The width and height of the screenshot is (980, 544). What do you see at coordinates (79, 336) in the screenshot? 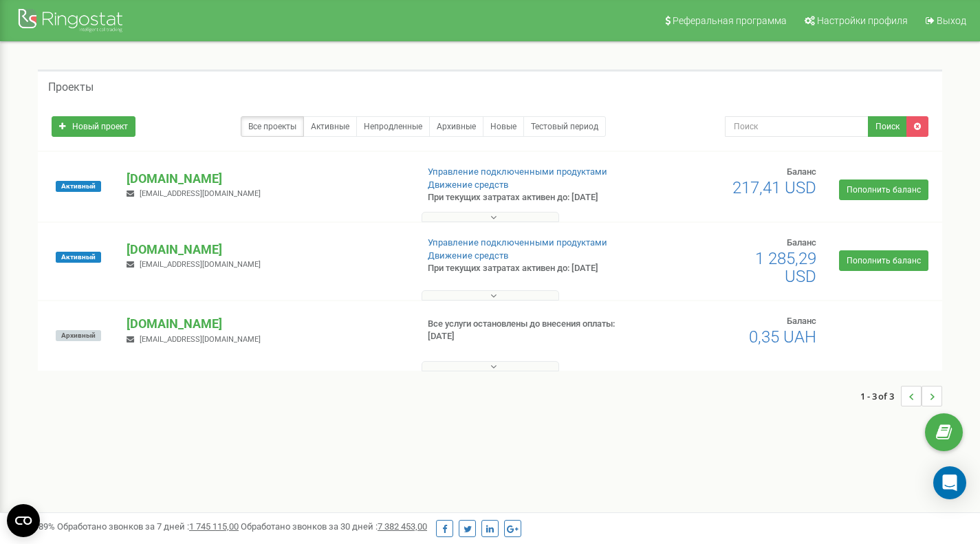
I see `span: Архивный` at bounding box center [79, 336].